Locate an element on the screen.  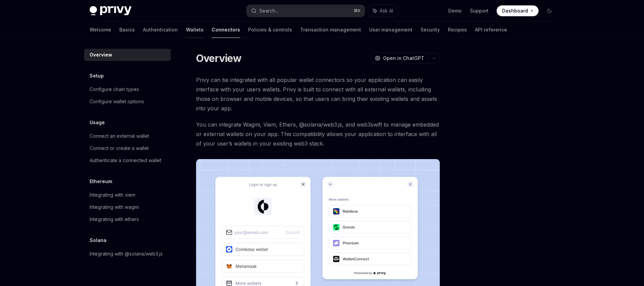
a: Dashboard is located at coordinates (517, 11).